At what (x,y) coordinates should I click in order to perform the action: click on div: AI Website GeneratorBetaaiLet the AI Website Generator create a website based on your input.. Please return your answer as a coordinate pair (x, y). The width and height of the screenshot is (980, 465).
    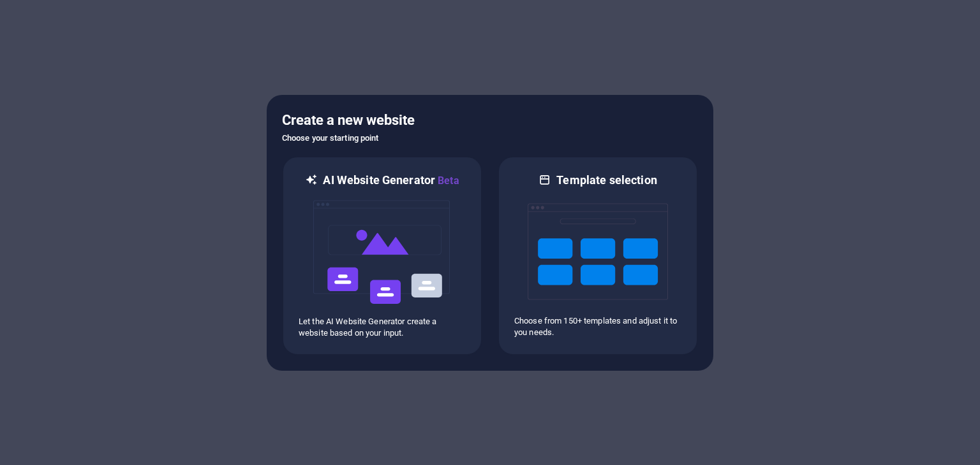
    Looking at the image, I should click on (382, 256).